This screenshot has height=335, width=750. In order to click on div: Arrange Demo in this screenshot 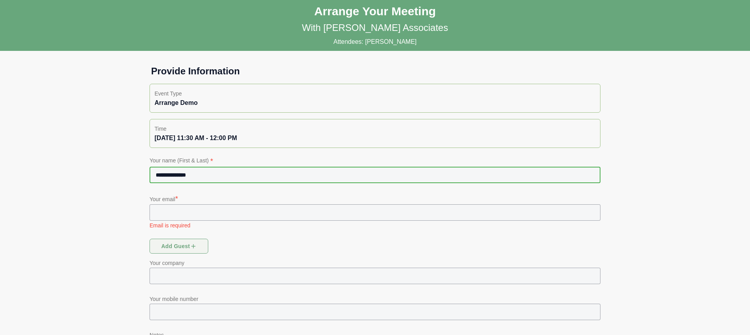, I will do `click(375, 103)`.